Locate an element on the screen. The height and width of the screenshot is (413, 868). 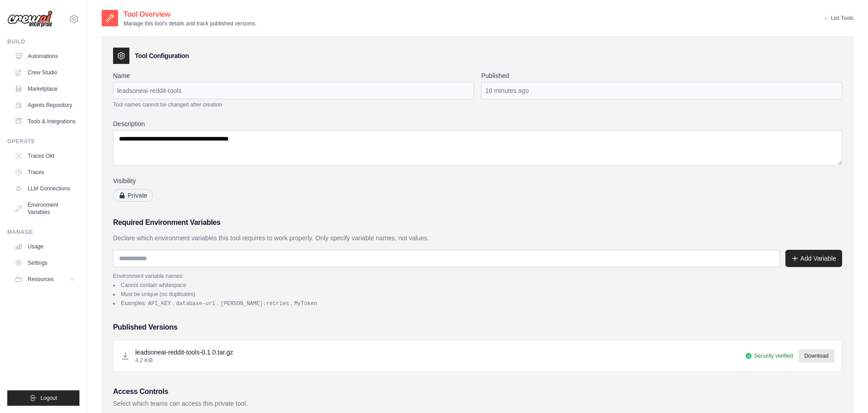
label: Name is located at coordinates (294, 76).